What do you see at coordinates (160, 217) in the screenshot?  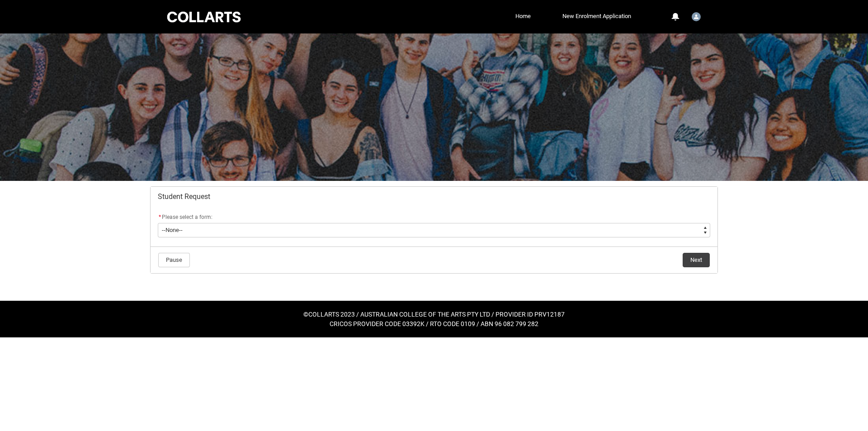 I see `abbr: required` at bounding box center [160, 217].